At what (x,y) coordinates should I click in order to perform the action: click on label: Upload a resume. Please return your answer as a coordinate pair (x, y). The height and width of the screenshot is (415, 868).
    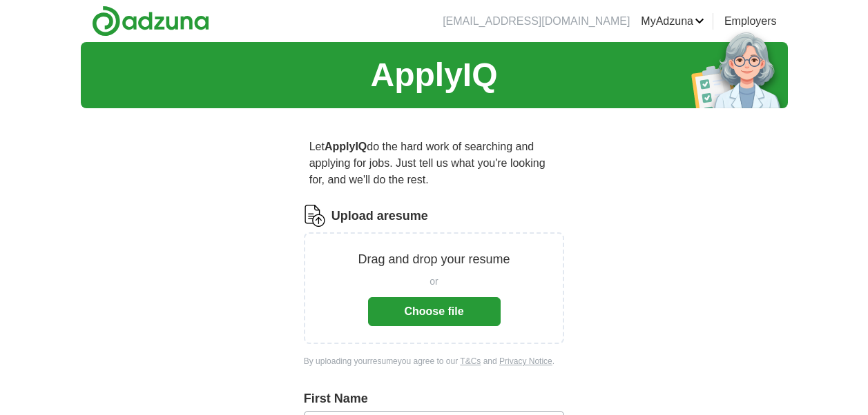
    Looking at the image, I should click on (379, 216).